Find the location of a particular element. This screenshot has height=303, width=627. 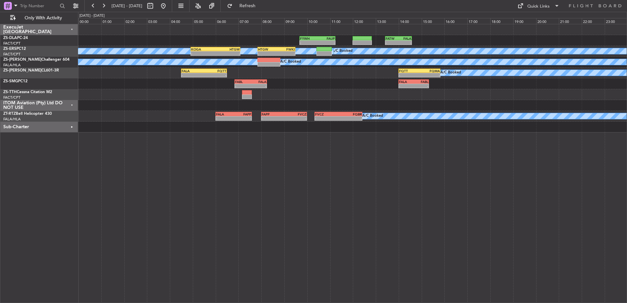

div: 00:00 is located at coordinates (90, 21).